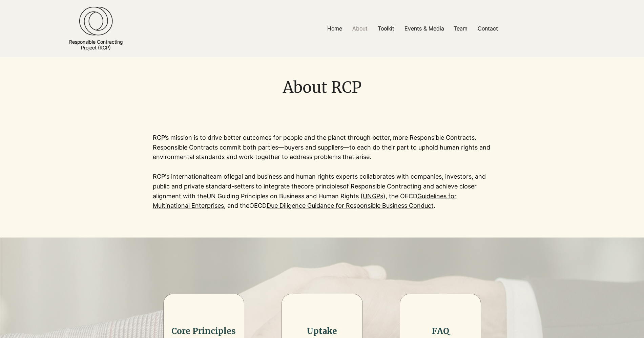 This screenshot has height=338, width=644. I want to click on a: core principles, so click(322, 186).